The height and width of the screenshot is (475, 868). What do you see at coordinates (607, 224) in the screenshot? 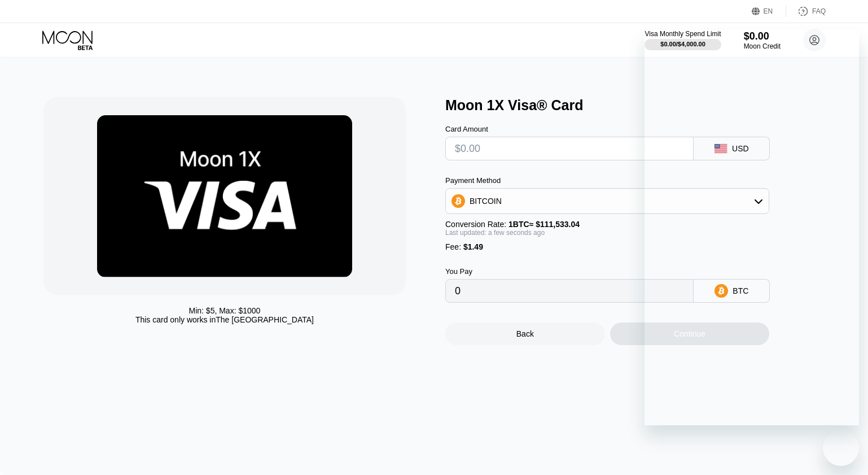
I see `div: Conversion Rate:` at bounding box center [607, 224].